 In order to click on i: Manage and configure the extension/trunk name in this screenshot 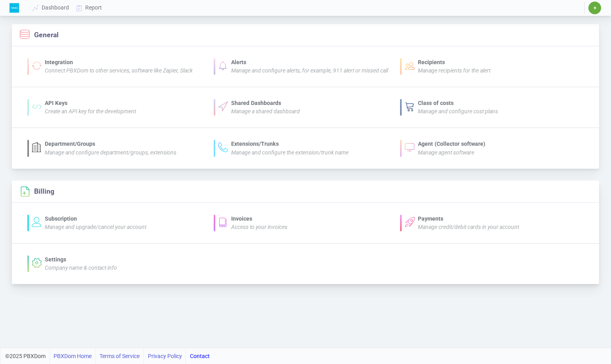, I will do `click(289, 153)`.